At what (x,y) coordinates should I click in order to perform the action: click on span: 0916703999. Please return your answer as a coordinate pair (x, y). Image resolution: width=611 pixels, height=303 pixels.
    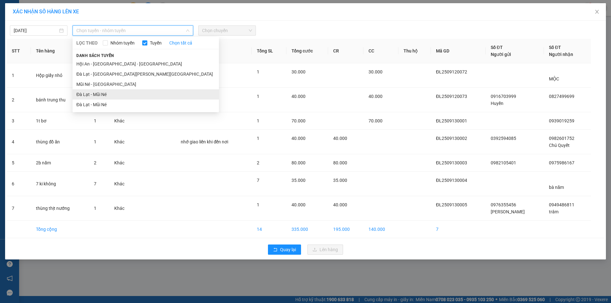
    Looking at the image, I should click on (503, 96).